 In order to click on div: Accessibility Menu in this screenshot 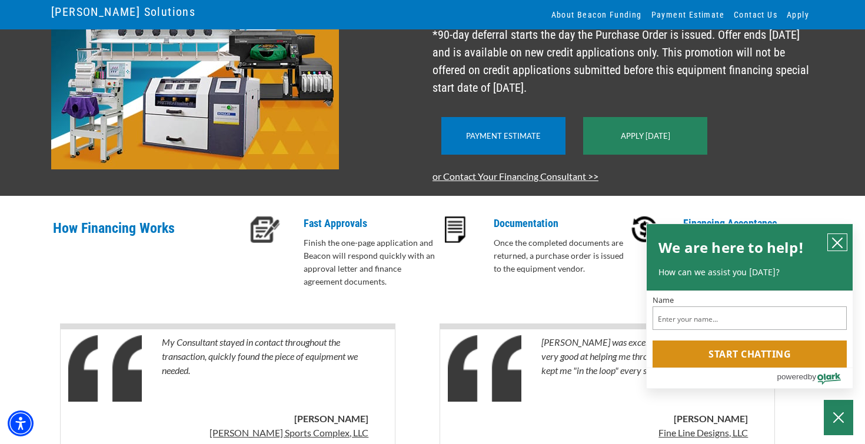, I will do `click(21, 424)`.